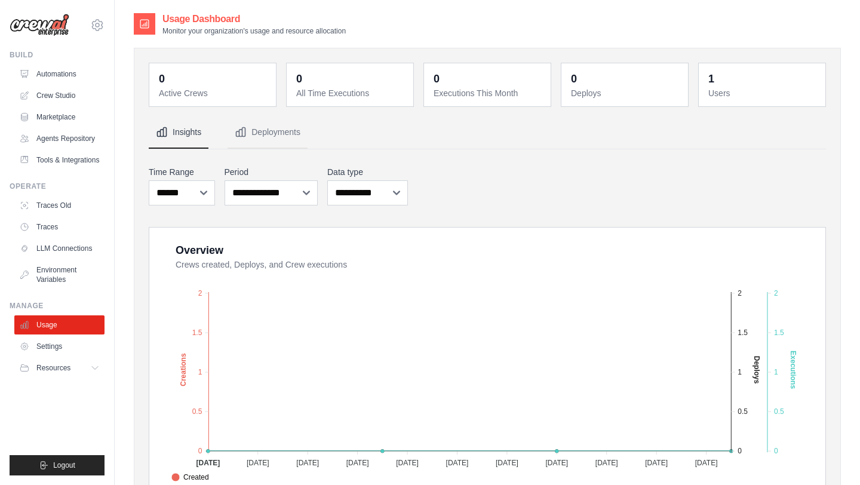 This screenshot has width=860, height=485. I want to click on text: Deploys, so click(757, 370).